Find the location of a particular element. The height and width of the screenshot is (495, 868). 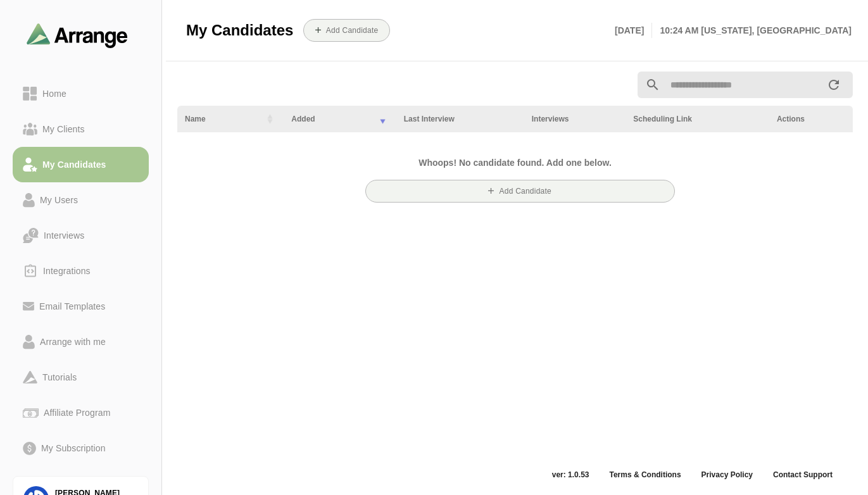

img: arrangeai-name-small-logo.4d2b8aee.svg is located at coordinates (77, 35).